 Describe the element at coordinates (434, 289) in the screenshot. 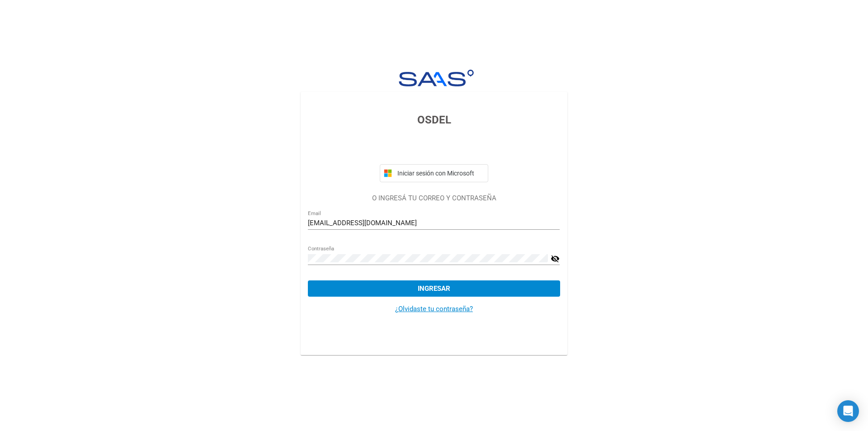

I see `span: Ingresar` at that location.